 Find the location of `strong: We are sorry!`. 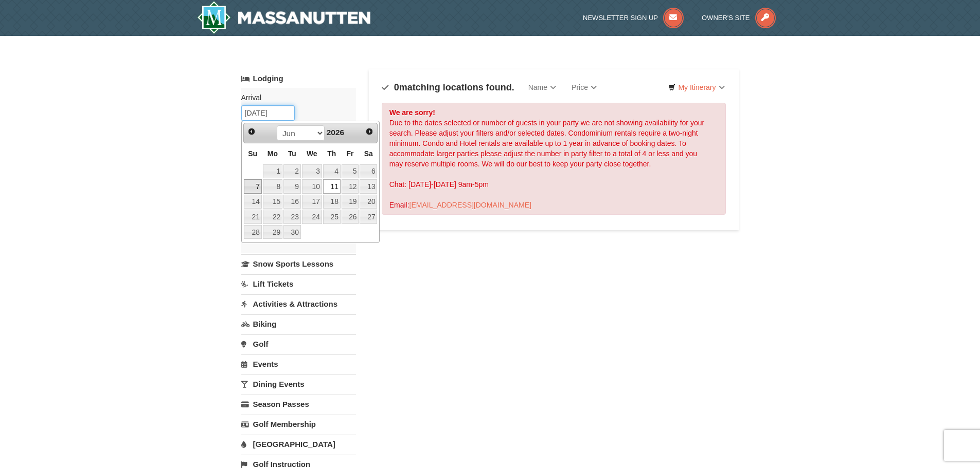

strong: We are sorry! is located at coordinates (412, 112).